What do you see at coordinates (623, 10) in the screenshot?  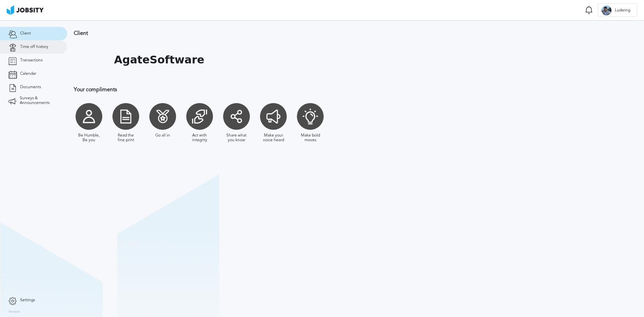 I see `span: Ludwing` at bounding box center [623, 10].